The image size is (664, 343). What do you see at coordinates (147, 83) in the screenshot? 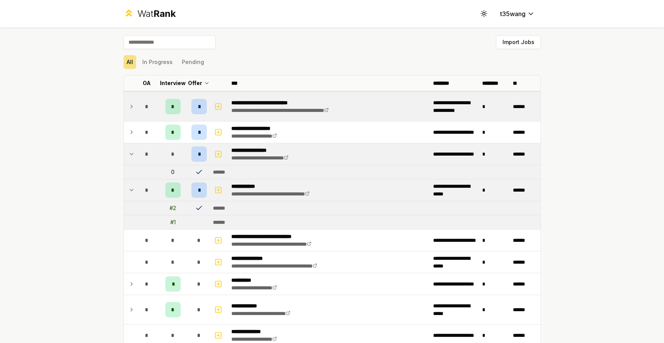
I see `p: OA` at bounding box center [147, 83].